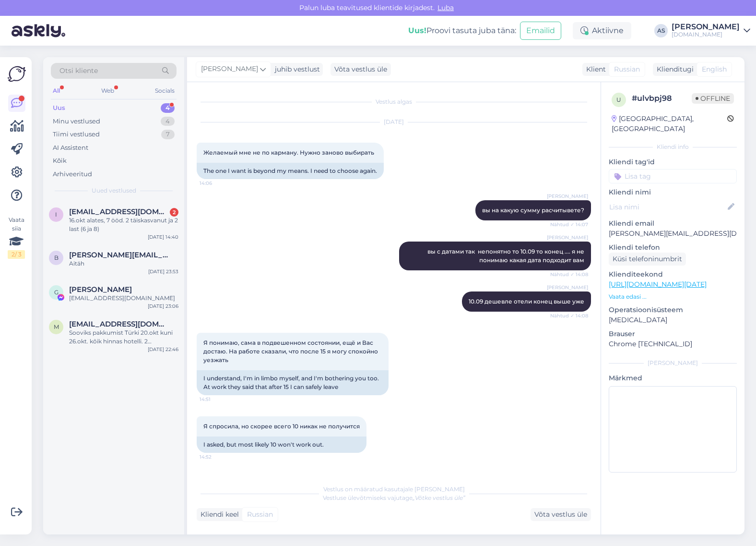 The height and width of the screenshot is (546, 756). What do you see at coordinates (672, 333) in the screenshot?
I see `p: Brauser` at bounding box center [672, 333].